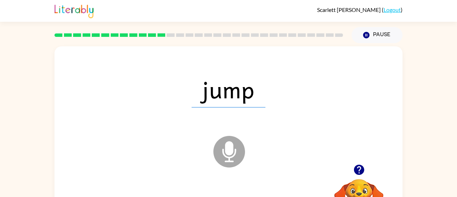 The image size is (457, 197). I want to click on button: Pause, so click(377, 35).